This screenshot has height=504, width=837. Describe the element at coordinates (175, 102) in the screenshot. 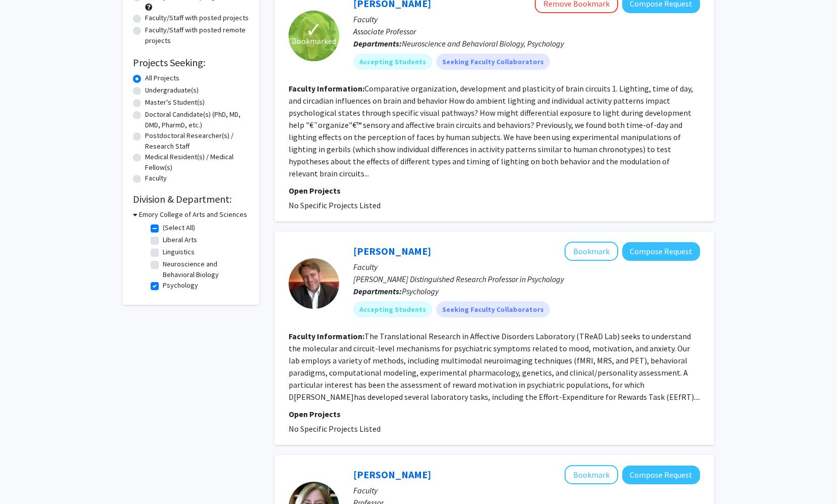

I see `label: Master's Student(s)` at that location.